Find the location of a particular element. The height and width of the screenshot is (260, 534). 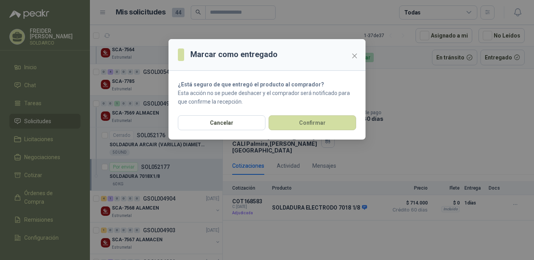

h3: Marcar como entregado is located at coordinates (234, 54).